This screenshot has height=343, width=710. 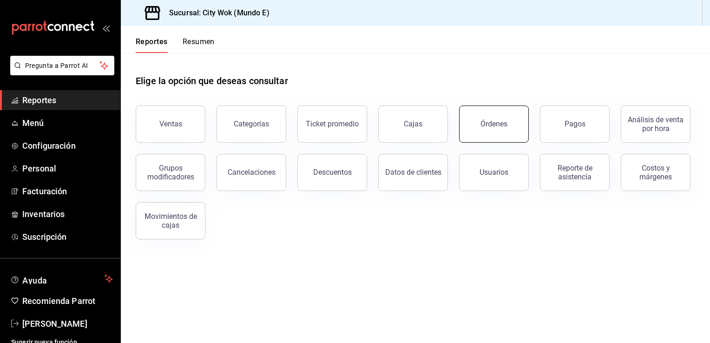 I want to click on div: Grupos modificadores, so click(x=171, y=172).